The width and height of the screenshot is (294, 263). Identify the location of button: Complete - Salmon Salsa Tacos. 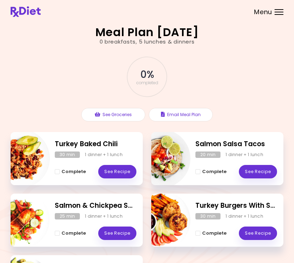
(211, 171).